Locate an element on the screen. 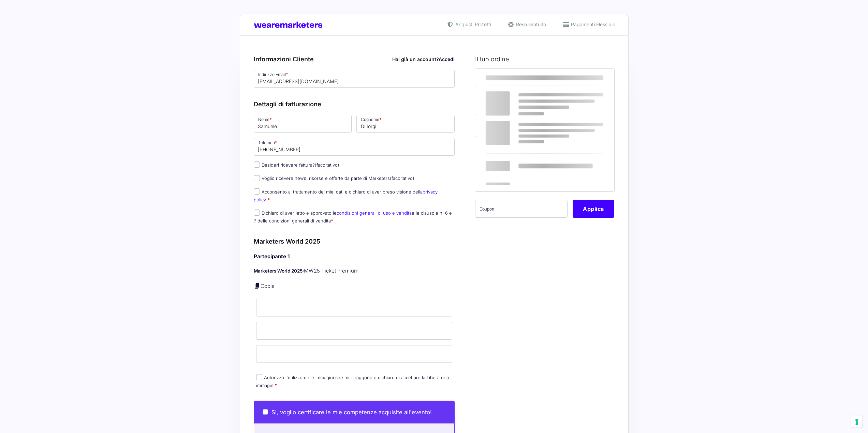 This screenshot has width=868, height=433. input: Sì, voglio certificare le mie competenze acquisite all'evento! is located at coordinates (265, 412).